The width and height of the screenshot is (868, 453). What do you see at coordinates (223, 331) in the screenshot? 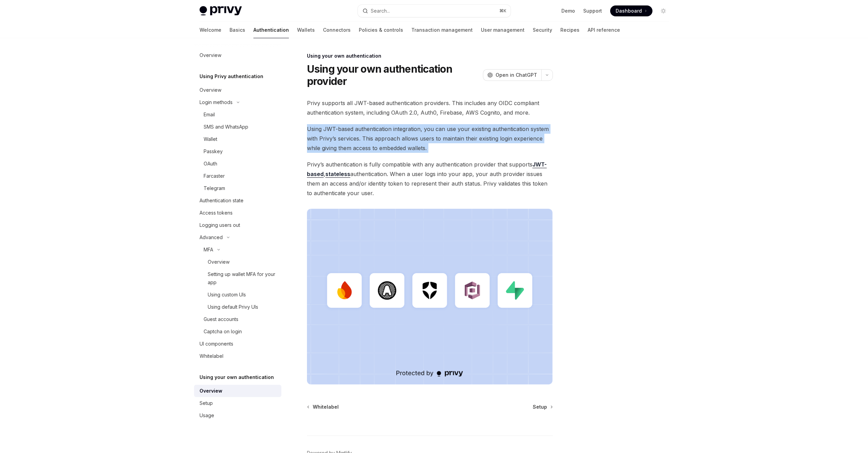
I see `div: Captcha on login` at bounding box center [223, 331].